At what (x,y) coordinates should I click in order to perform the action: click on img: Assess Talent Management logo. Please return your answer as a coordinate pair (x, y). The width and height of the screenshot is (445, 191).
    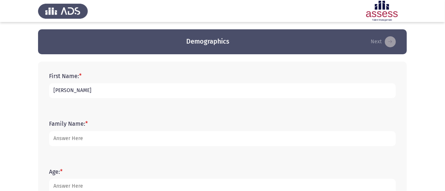
    Looking at the image, I should click on (63, 11).